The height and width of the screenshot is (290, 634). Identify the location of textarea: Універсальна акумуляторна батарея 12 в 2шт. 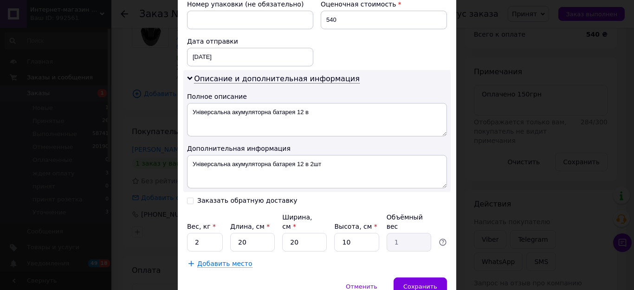
(317, 172).